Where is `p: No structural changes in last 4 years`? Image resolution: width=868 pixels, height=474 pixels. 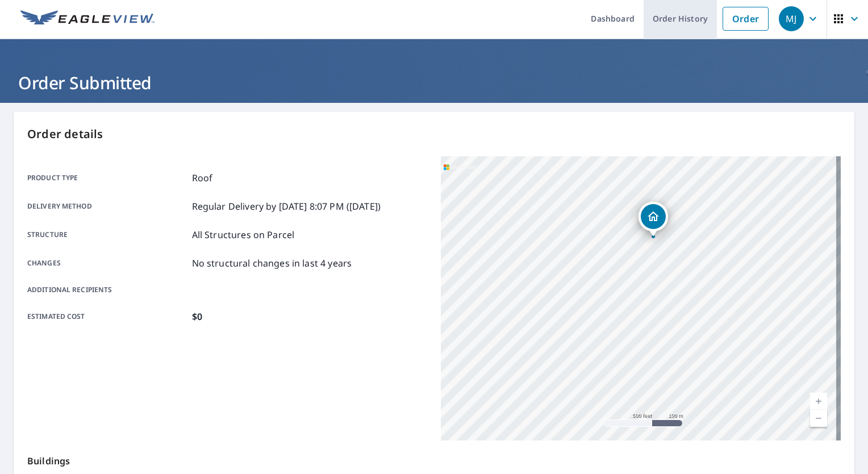 p: No structural changes in last 4 years is located at coordinates (273, 263).